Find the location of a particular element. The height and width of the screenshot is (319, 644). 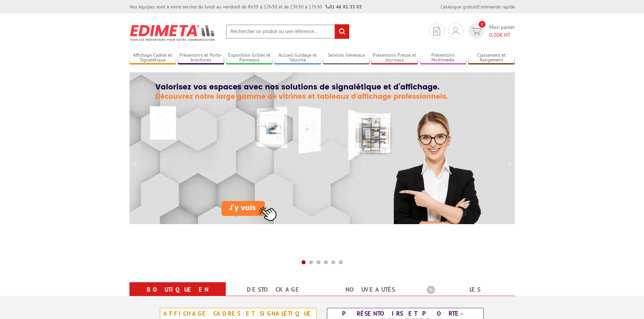

a: Les promotions is located at coordinates (466, 296).